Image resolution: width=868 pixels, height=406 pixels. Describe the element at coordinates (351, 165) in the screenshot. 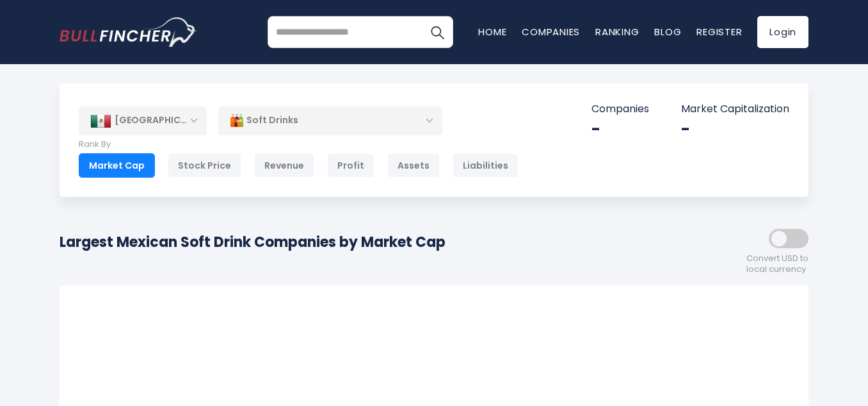

I see `div: Profit` at that location.